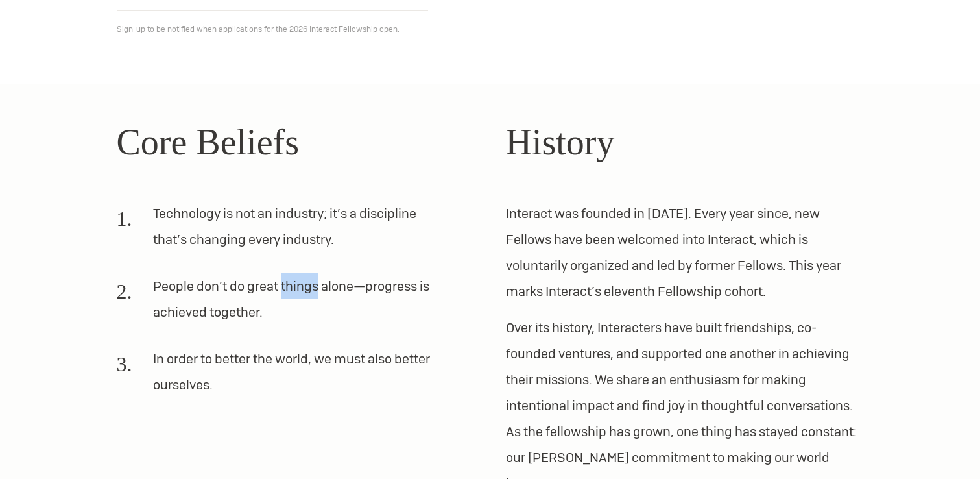  What do you see at coordinates (280, 304) in the screenshot?
I see `li: People don’t do great things alone—progress is achieved together.` at bounding box center [280, 304].